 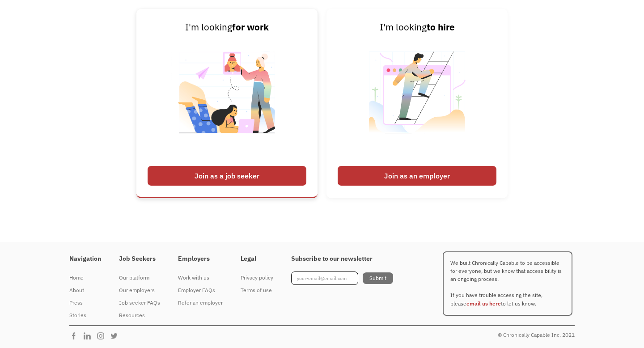 What do you see at coordinates (85, 259) in the screenshot?
I see `h4: Navigation` at bounding box center [85, 259].